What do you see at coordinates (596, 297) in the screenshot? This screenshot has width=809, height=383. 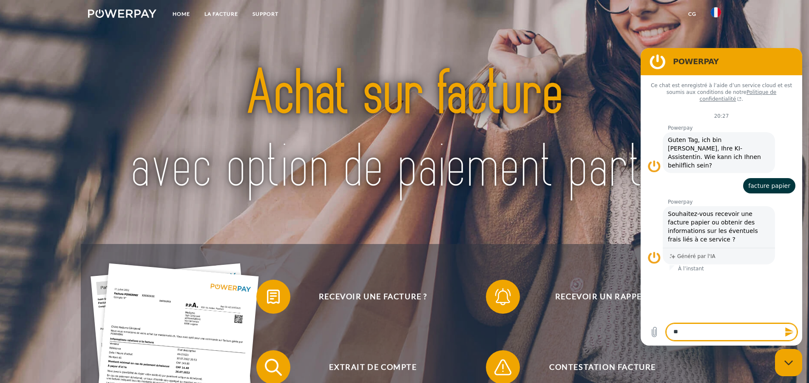 I see `a: Recevoir un rappel?` at bounding box center [596, 297].